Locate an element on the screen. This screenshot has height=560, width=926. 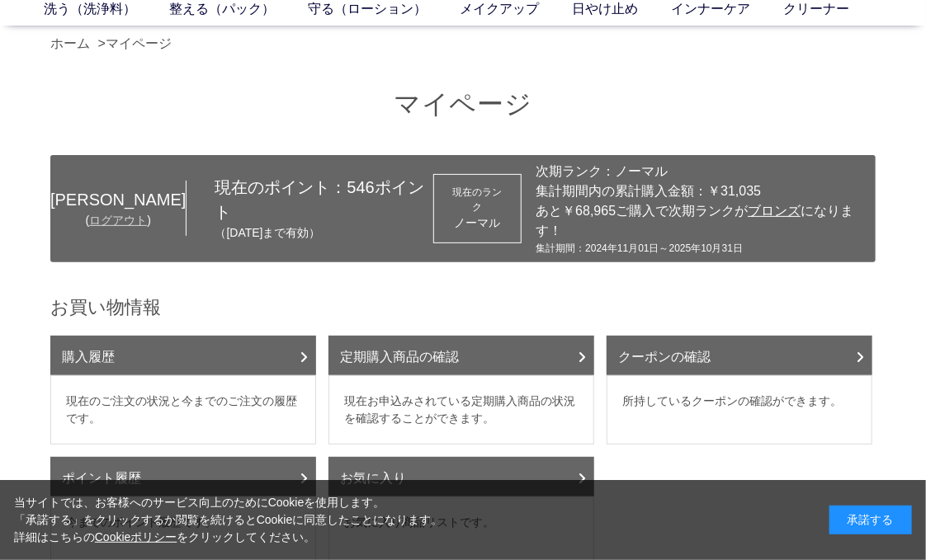
a: ポイント履歴 is located at coordinates (183, 477).